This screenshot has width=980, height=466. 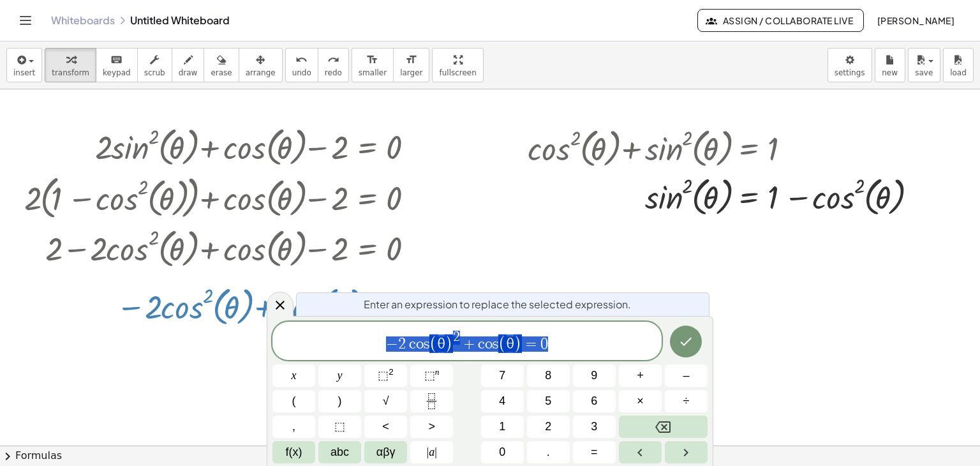 I want to click on button: Superscript, so click(x=432, y=376).